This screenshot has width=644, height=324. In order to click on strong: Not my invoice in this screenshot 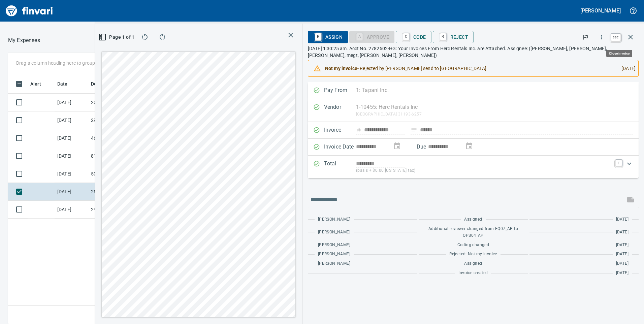, I will do `click(342, 68)`.